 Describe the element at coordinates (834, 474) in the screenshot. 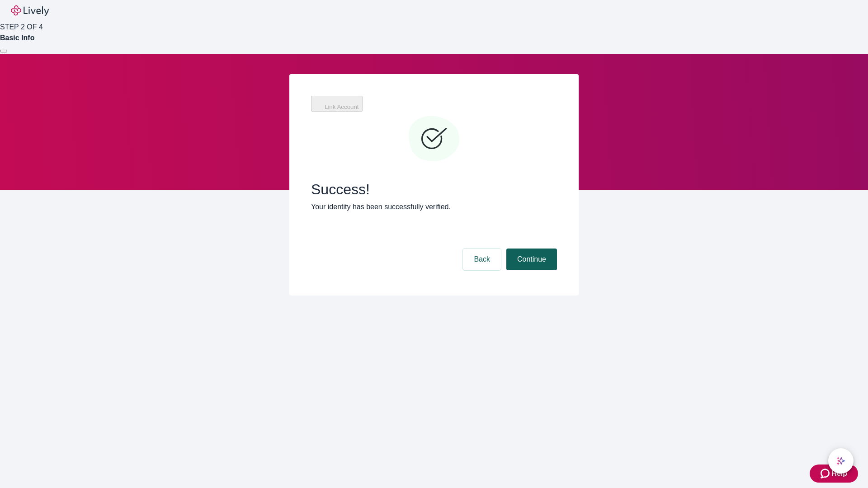

I see `button: Zendesk support iconHelp` at that location.